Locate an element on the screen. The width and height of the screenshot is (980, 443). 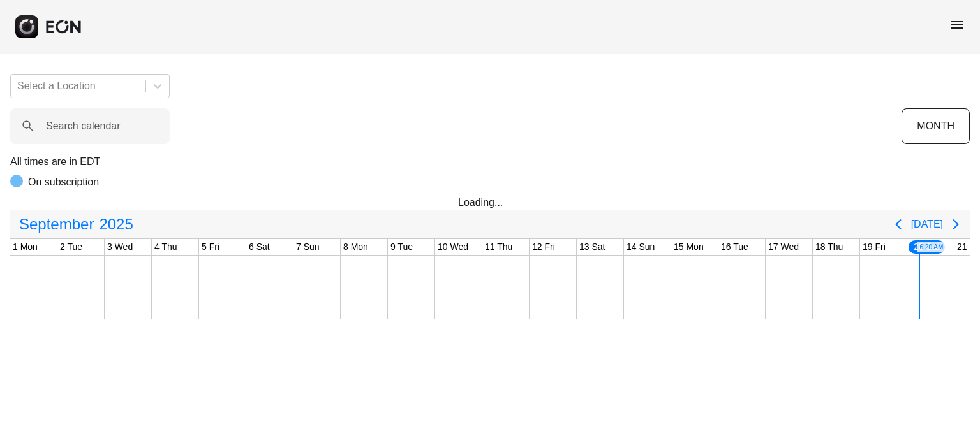
div: 13 Sat is located at coordinates (592, 246).